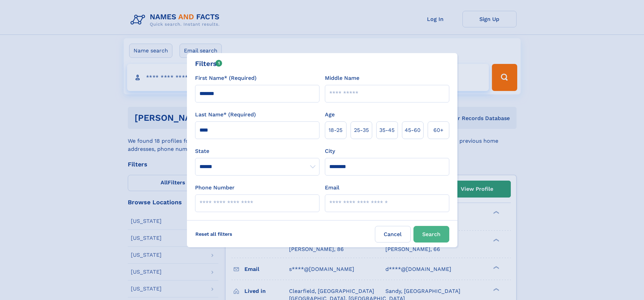 The height and width of the screenshot is (300, 644). What do you see at coordinates (214, 234) in the screenshot?
I see `label: Reset all filters` at bounding box center [214, 234].